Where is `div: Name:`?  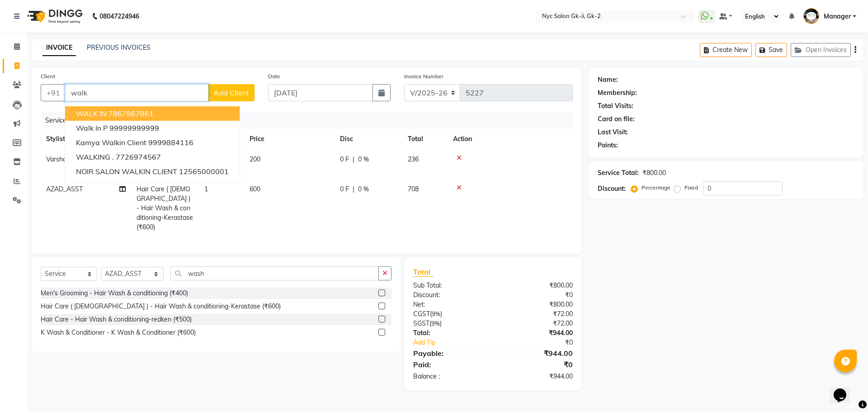 div: Name: is located at coordinates (608, 80).